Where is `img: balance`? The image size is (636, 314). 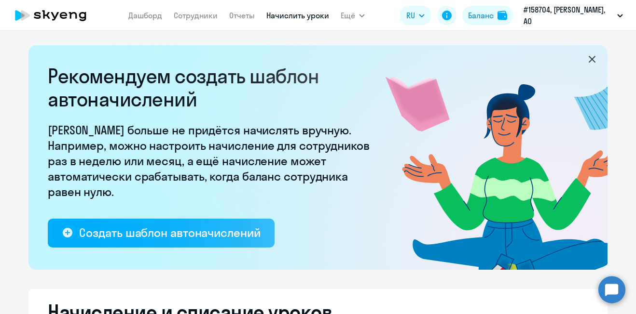
img: balance is located at coordinates (502, 15).